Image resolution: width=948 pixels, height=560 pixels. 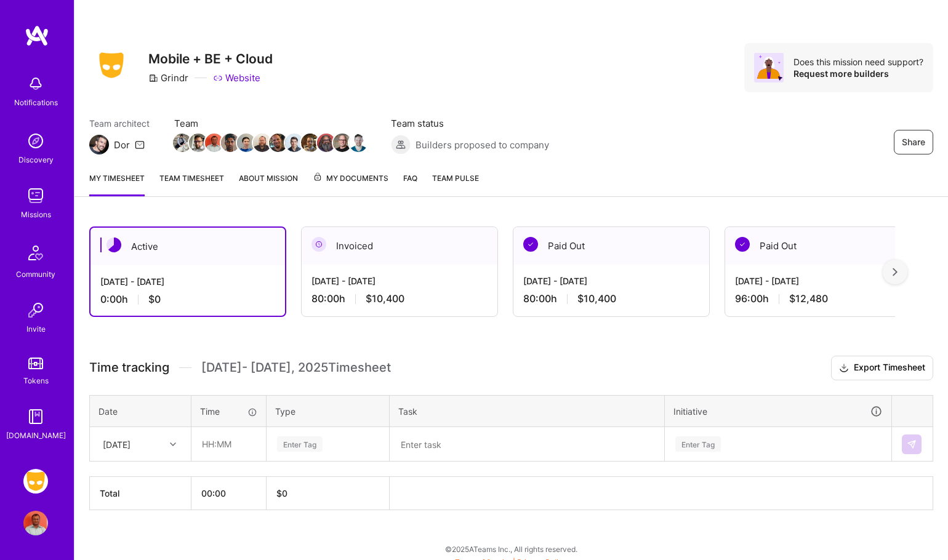 I want to click on div: Tokens, so click(x=35, y=381).